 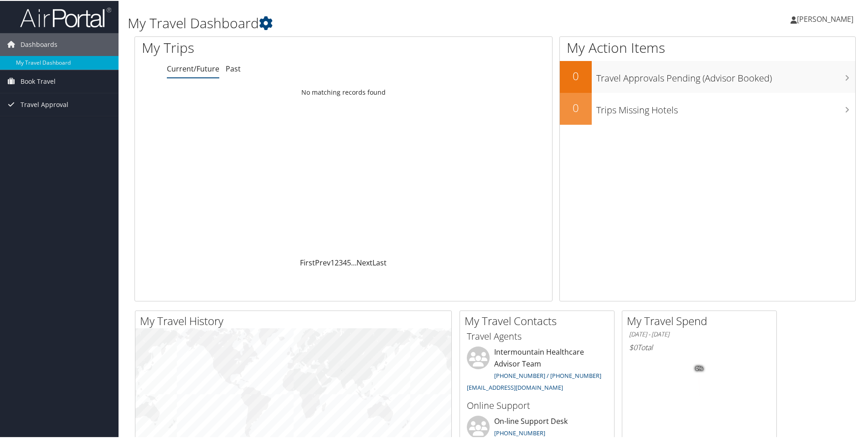 I want to click on h2: My Travel Spend, so click(x=702, y=320).